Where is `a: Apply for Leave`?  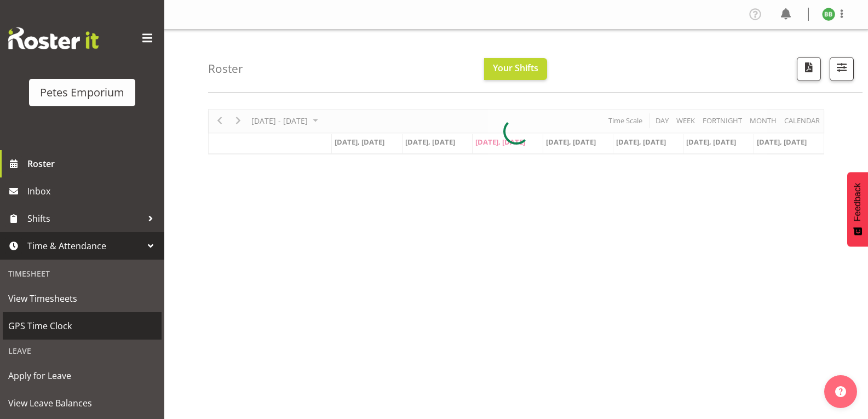
a: Apply for Leave is located at coordinates (82, 376).